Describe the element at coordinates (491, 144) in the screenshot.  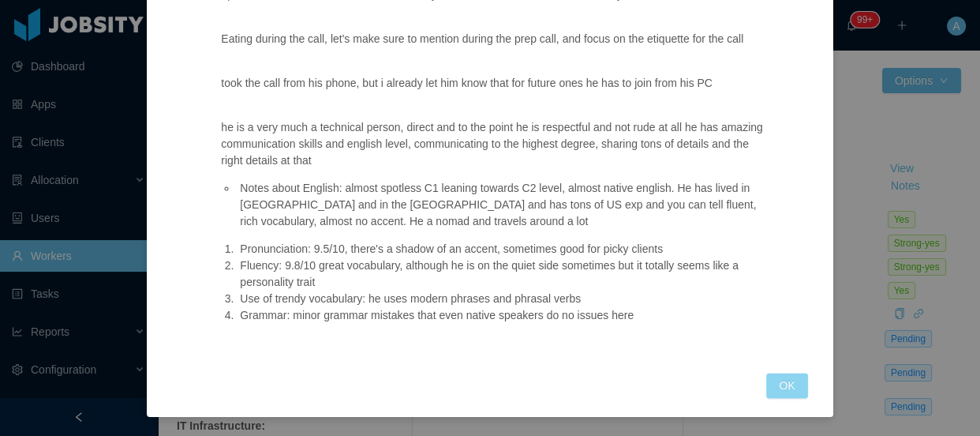
I see `p: he is a very much a technical person, direct and to the point he is respectful and not rude at al...` at that location.